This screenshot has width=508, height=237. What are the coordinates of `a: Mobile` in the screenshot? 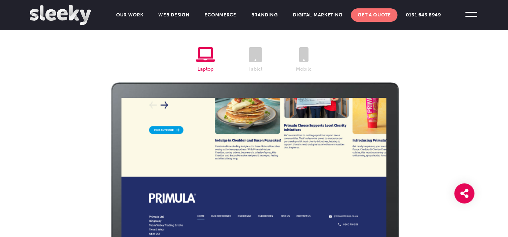 It's located at (304, 64).